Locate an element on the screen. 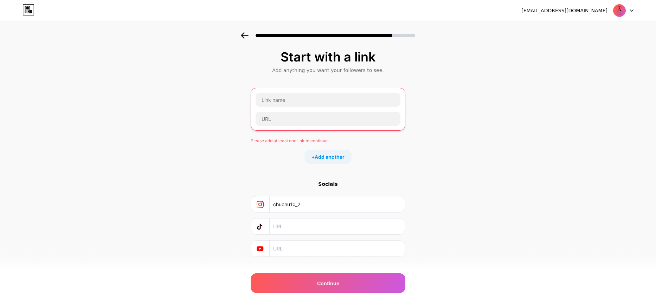 This screenshot has width=656, height=307. span: Add another is located at coordinates (329, 157).